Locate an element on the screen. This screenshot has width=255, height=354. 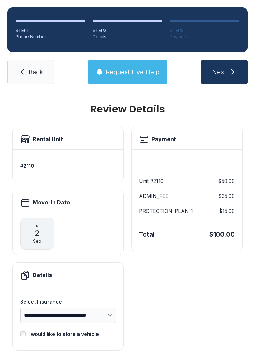
dt: Unit #2110 is located at coordinates (151, 181).